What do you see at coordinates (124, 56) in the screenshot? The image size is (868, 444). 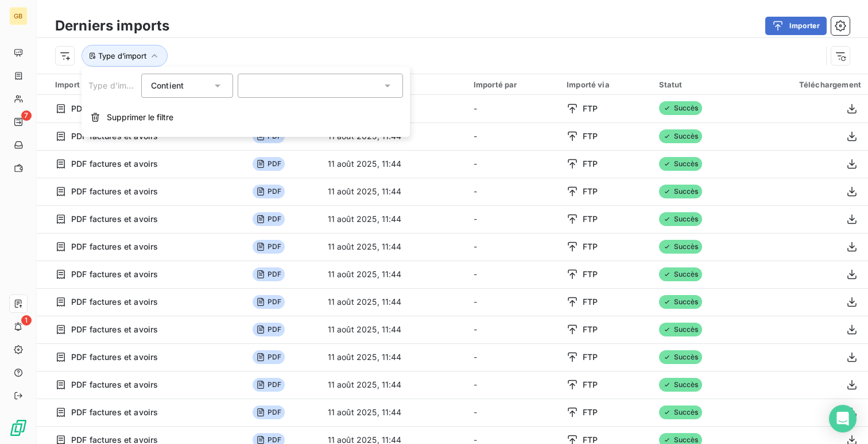 I see `button: Type d’import` at bounding box center [124, 56].